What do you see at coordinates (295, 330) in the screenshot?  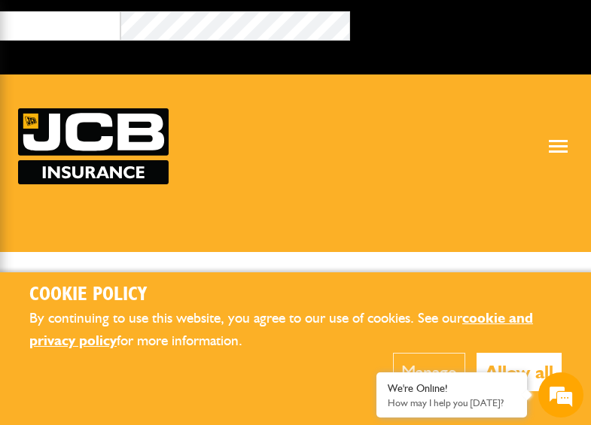 I see `p: By continuing to use this website, you agree to our use of cookies. See our for more information.` at bounding box center [295, 330].